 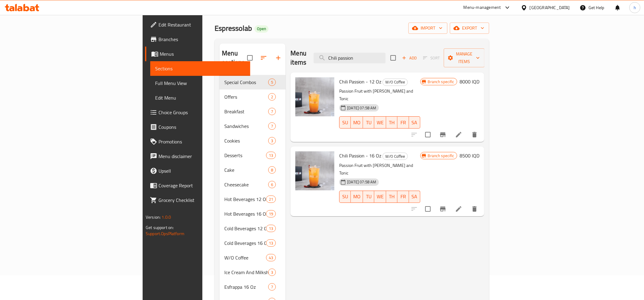 I want to click on a: Coupons, so click(x=198, y=127).